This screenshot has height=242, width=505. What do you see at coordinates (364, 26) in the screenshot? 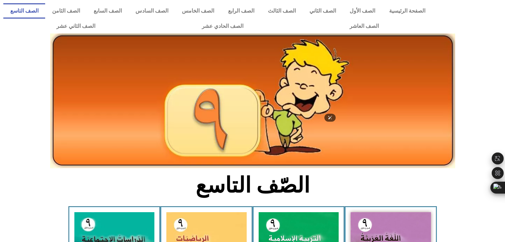
I see `a: الصف العاشر` at bounding box center [364, 26].